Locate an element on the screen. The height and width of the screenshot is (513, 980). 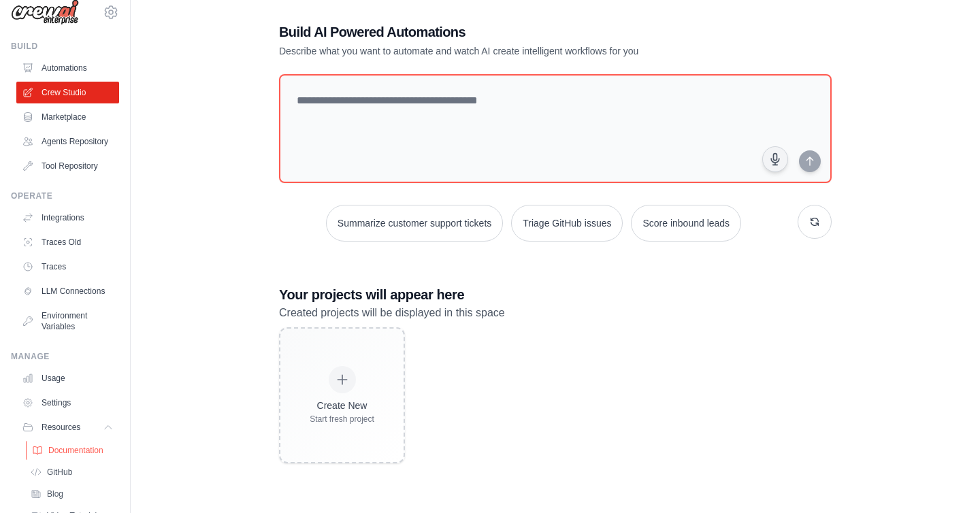
span: GitHub is located at coordinates (59, 472).